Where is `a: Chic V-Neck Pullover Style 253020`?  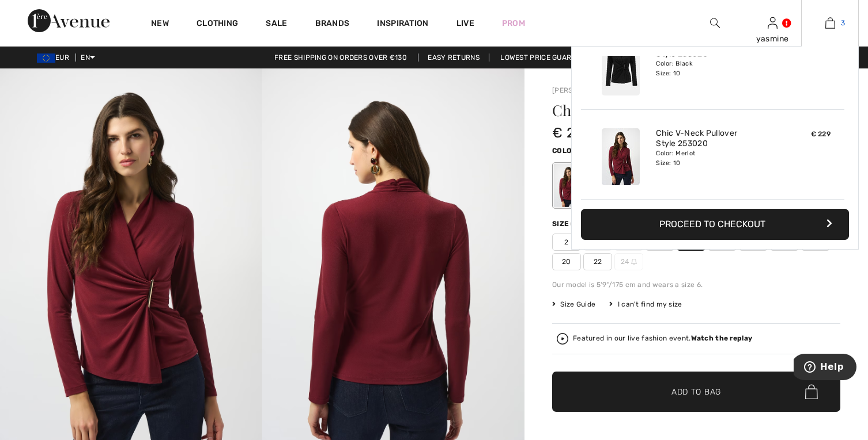
a: Chic V-Neck Pullover Style 253020 is located at coordinates (712, 139).